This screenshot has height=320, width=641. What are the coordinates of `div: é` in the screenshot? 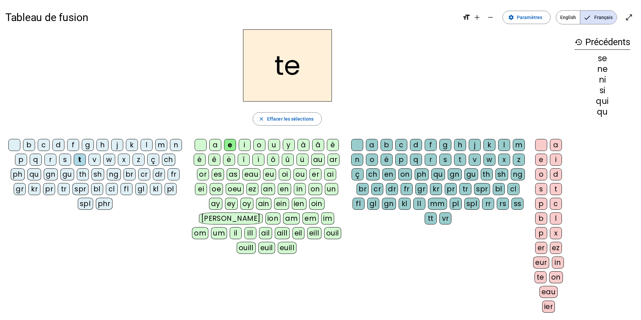 It's located at (387, 160).